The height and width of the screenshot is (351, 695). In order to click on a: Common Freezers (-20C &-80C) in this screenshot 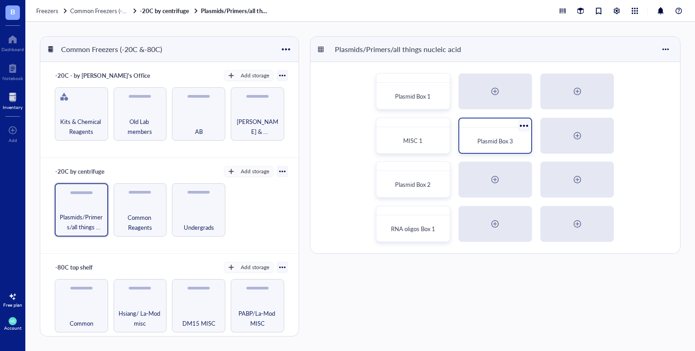, I will do `click(104, 11)`.